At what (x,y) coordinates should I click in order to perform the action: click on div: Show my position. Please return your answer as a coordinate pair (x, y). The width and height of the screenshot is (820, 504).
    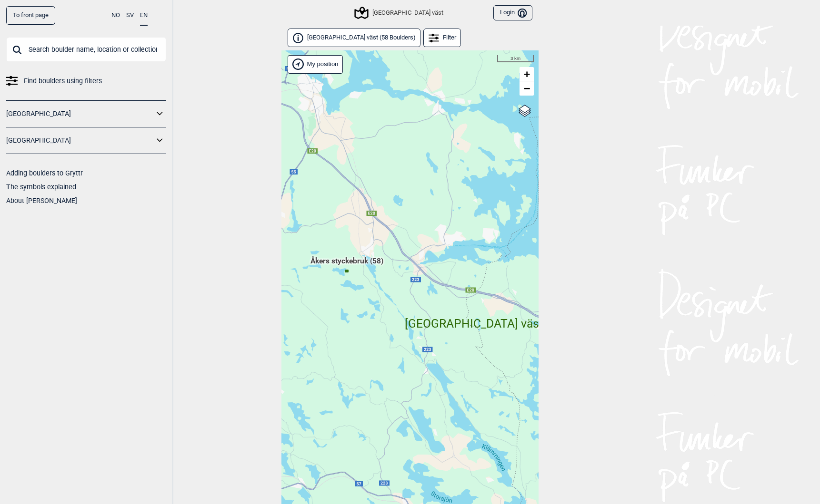
    Looking at the image, I should click on (316, 64).